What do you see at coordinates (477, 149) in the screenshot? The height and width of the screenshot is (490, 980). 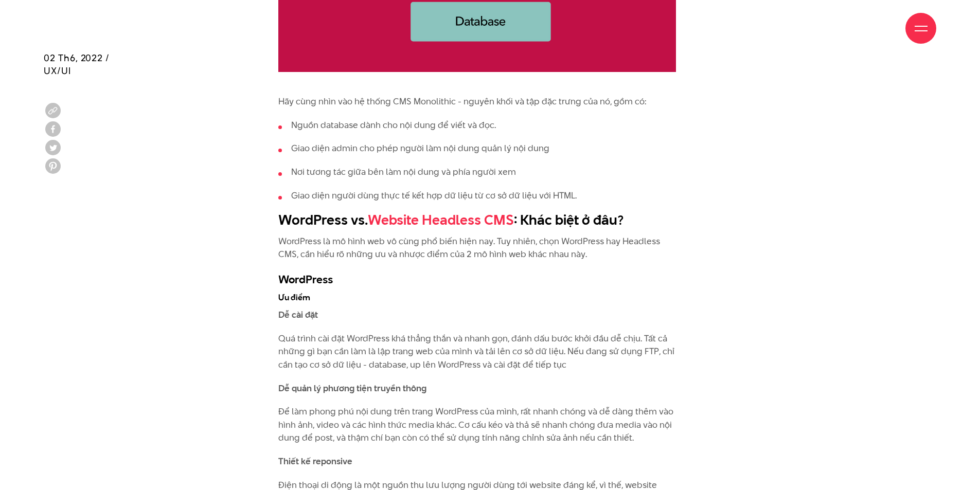 I see `li: Giao diện admin cho phép người làm nội dung quản lý nội dung` at bounding box center [477, 149].